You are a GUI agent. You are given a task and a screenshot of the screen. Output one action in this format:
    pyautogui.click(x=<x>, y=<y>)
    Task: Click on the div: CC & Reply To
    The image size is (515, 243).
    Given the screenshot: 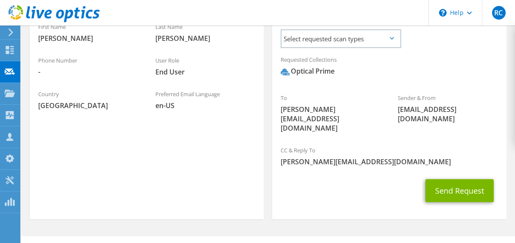 What is the action you would take?
    pyautogui.click(x=389, y=156)
    